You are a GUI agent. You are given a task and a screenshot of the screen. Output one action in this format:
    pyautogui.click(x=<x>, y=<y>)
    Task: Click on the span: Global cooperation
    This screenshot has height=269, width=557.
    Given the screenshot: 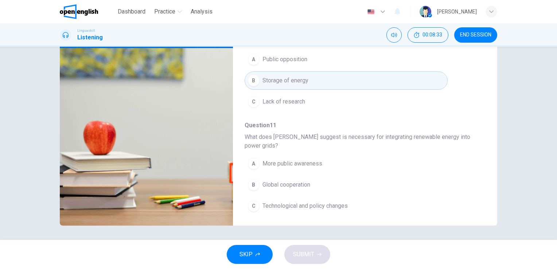 What is the action you would take?
    pyautogui.click(x=286, y=185)
    